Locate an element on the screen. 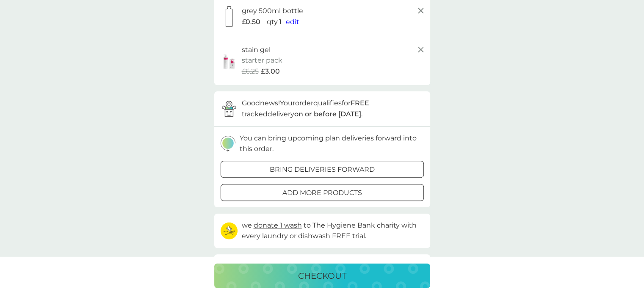 The image size is (644, 294). button: bring deliveries forward is located at coordinates (322, 169).